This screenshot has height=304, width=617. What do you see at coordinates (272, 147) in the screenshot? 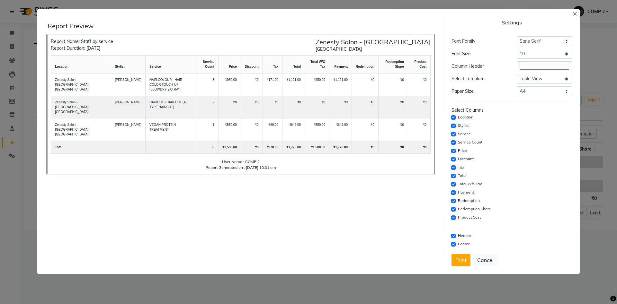
I see `td: ₹270.00` at bounding box center [272, 147].